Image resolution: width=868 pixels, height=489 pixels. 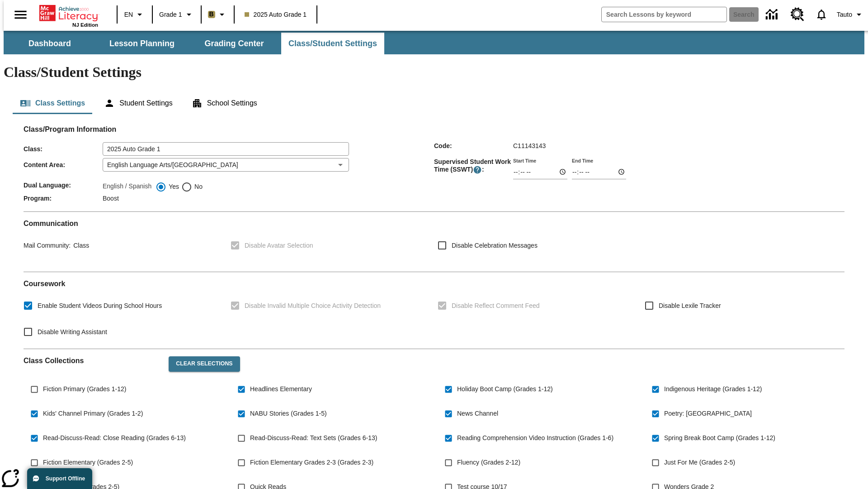 I want to click on span: Read-Discuss-Read: Text Sets (Grades 6-13), so click(x=313, y=437).